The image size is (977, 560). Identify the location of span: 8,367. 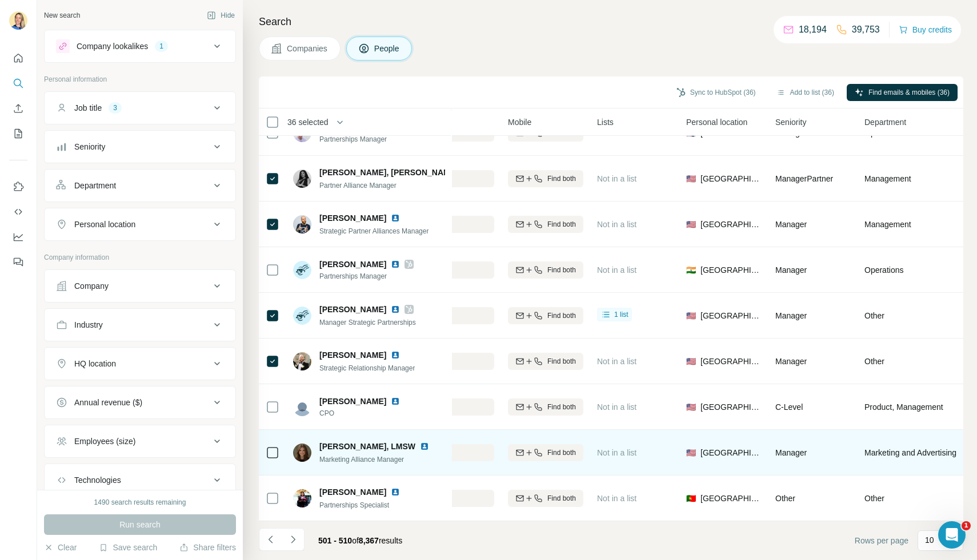
(369, 541).